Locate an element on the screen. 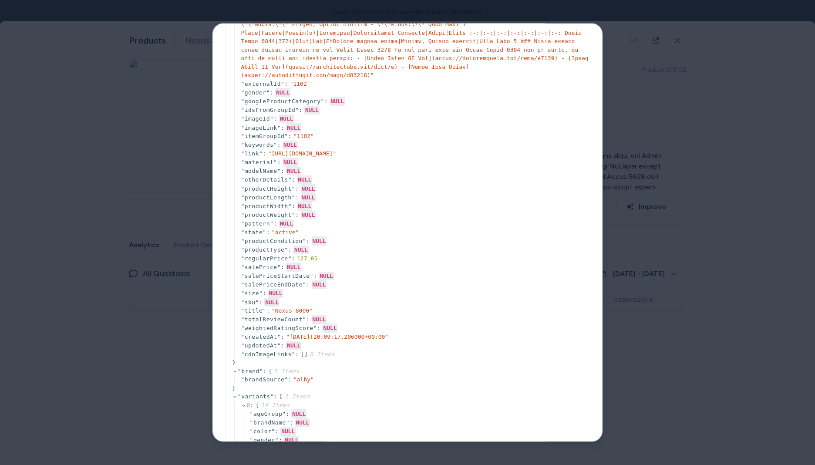 This screenshot has width=815, height=465. span: " imageId " is located at coordinates (257, 119).